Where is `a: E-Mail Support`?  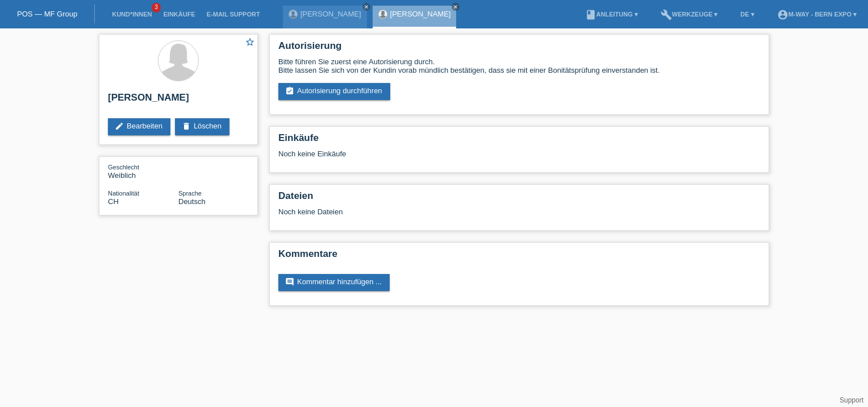 a: E-Mail Support is located at coordinates (234, 14).